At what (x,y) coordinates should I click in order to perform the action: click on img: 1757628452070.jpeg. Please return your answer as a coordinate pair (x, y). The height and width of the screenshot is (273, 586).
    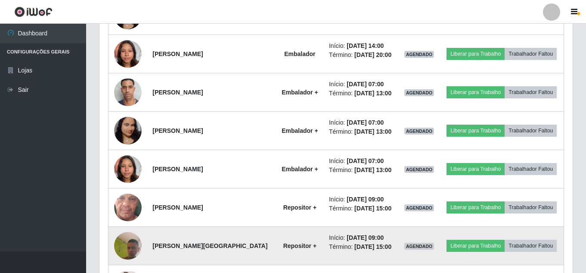
    Looking at the image, I should click on (128, 131).